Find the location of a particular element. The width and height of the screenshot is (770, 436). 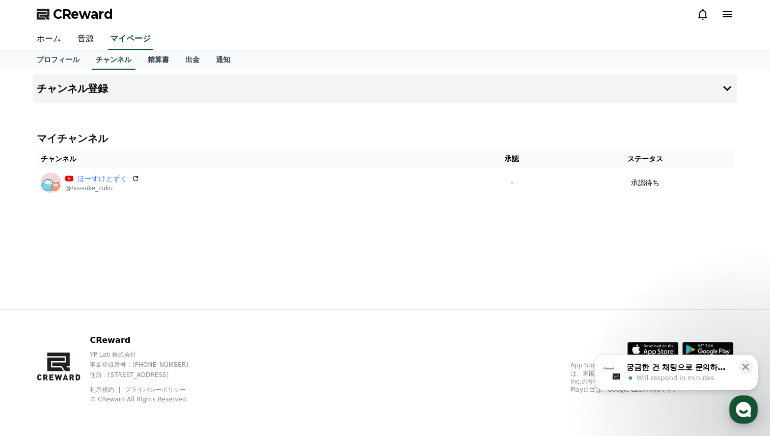

p: CReward is located at coordinates (149, 341).